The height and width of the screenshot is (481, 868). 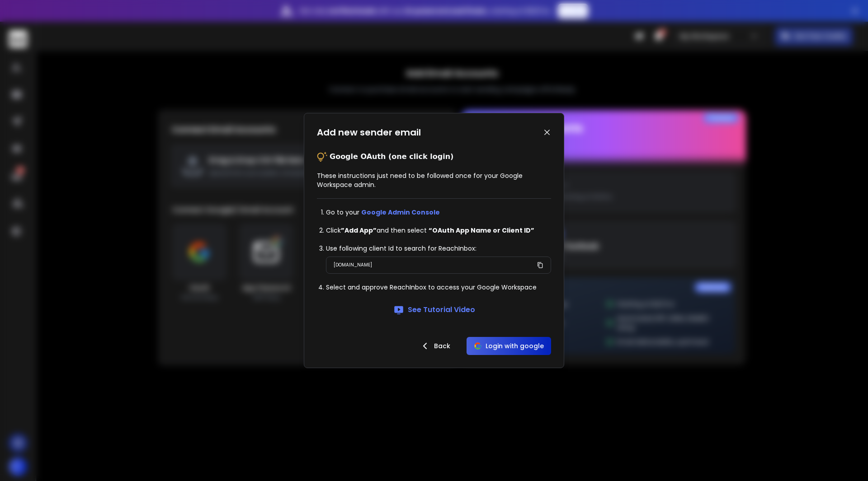 I want to click on img: tips, so click(x=322, y=157).